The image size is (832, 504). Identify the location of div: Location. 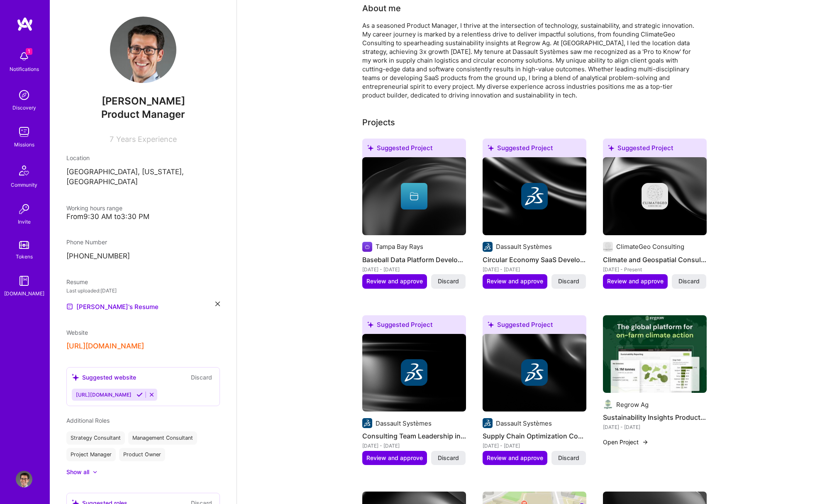
(143, 158).